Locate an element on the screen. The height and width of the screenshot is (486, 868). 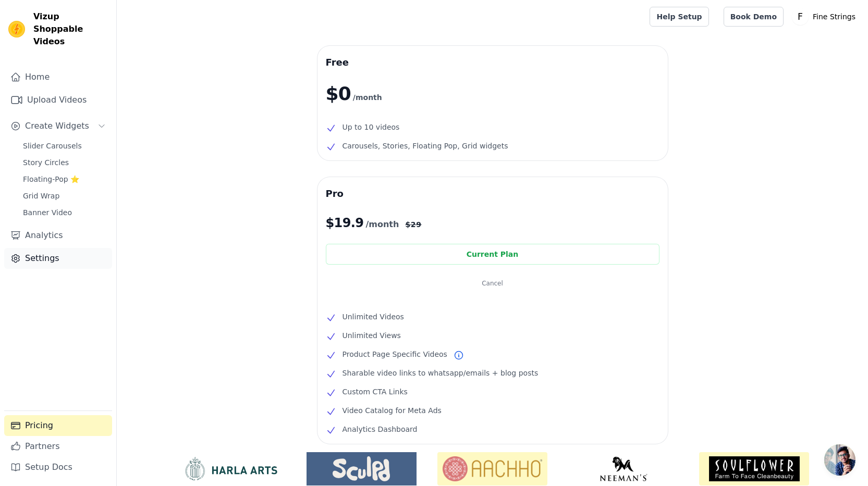
p: Fine Strings is located at coordinates (835, 17).